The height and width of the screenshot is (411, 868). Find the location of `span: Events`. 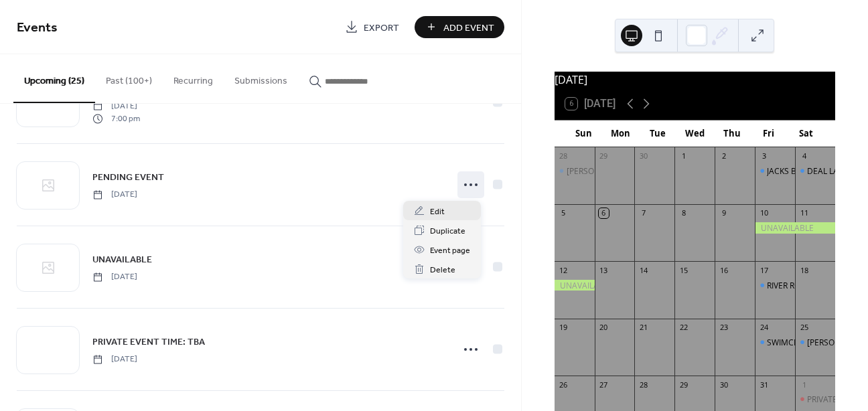

span: Events is located at coordinates (37, 27).